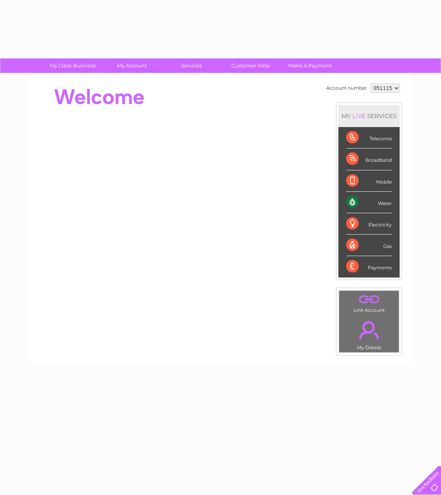 This screenshot has height=495, width=441. I want to click on td: My Details, so click(369, 334).